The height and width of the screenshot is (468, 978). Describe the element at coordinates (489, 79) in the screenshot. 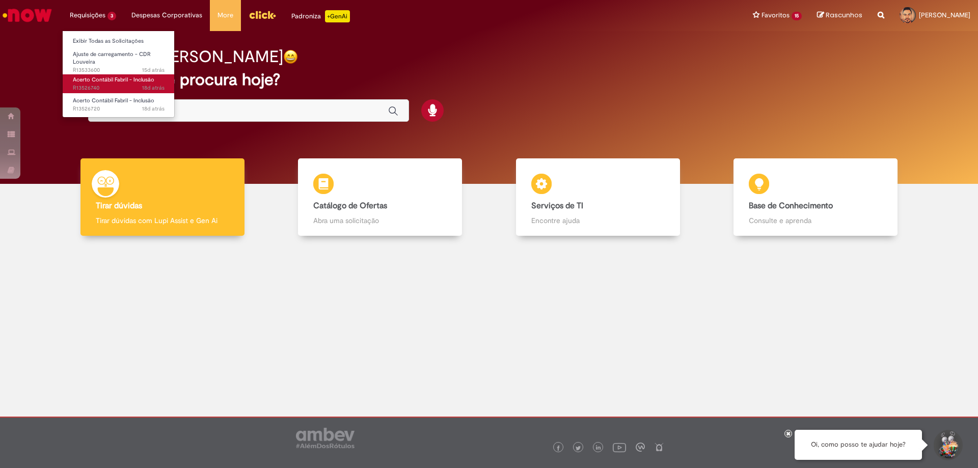

I see `h2: O que você procura hoje?` at that location.